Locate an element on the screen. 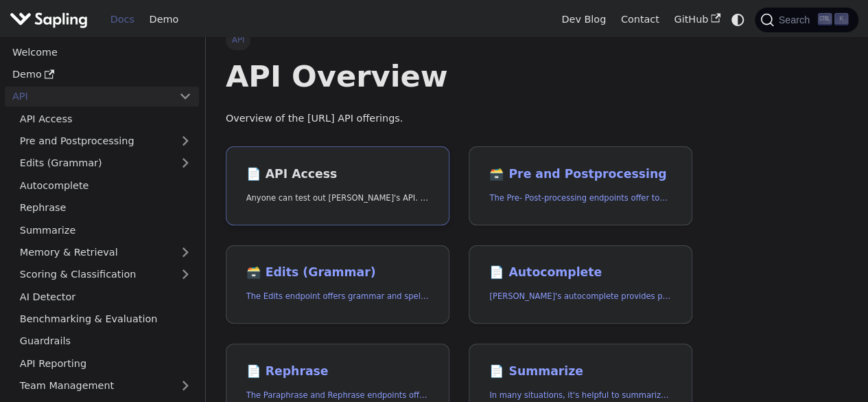  a: API Reporting is located at coordinates (106, 363).